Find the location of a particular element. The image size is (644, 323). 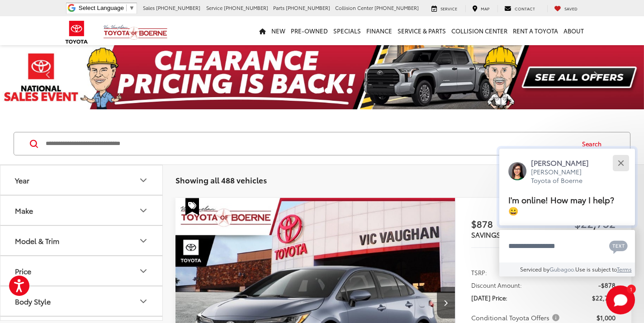

a: Collision Center is located at coordinates (479, 31).